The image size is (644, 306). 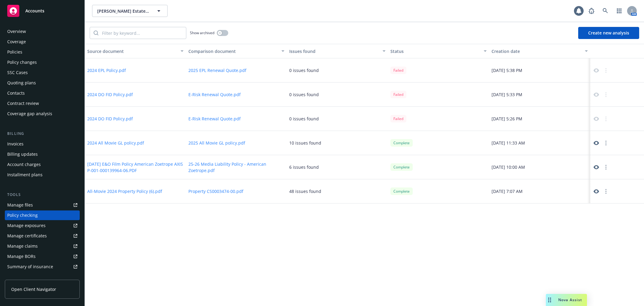 What do you see at coordinates (22, 257) in the screenshot?
I see `div: Manage BORs` at bounding box center [22, 257].